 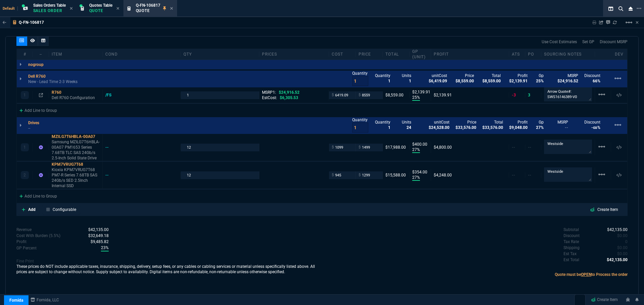 What do you see at coordinates (637, 22) in the screenshot?
I see `a: Hide Workbench` at bounding box center [637, 22].